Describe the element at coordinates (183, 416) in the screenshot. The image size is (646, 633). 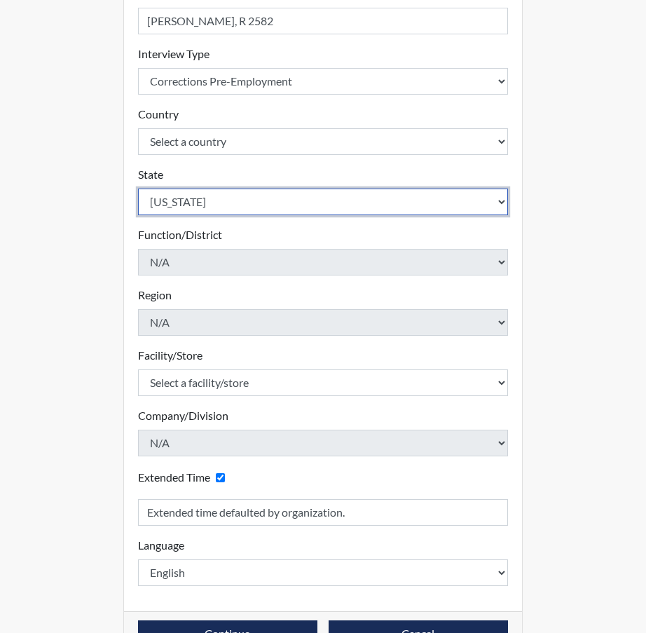
I see `label: Company/Division` at that location.